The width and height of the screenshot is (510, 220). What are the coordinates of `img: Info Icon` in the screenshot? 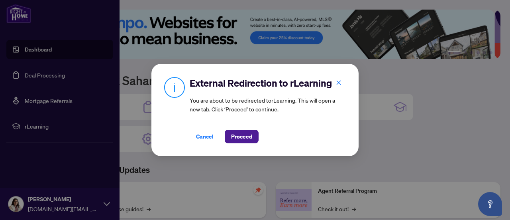 It's located at (175, 87).